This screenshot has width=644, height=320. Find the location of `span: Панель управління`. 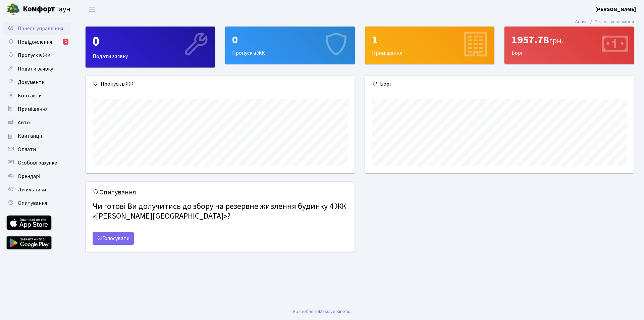

span: Панель управління is located at coordinates (40, 28).